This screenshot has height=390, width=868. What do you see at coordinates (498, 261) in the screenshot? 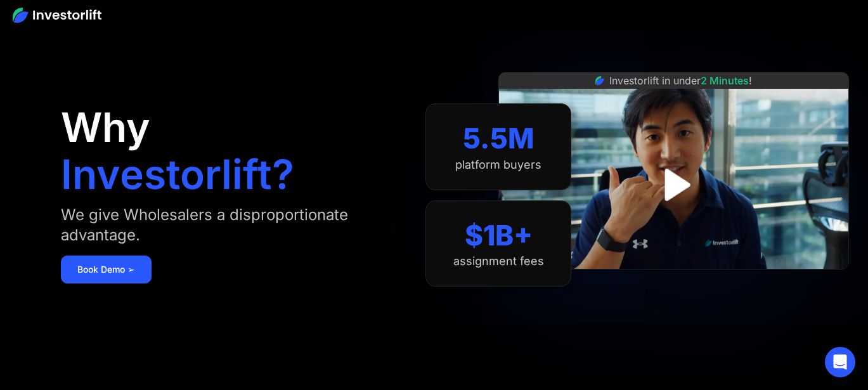
I see `div: assignment fees` at bounding box center [498, 261].